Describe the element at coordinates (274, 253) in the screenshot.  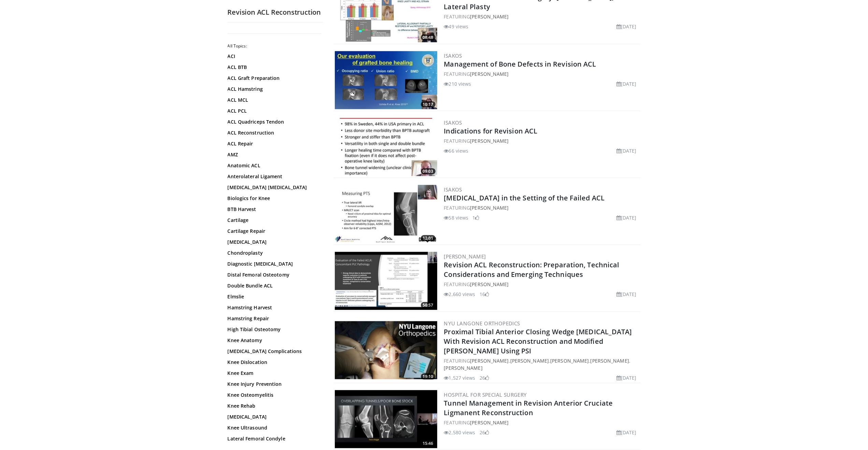
I see `a: Chondroplasty` at that location.